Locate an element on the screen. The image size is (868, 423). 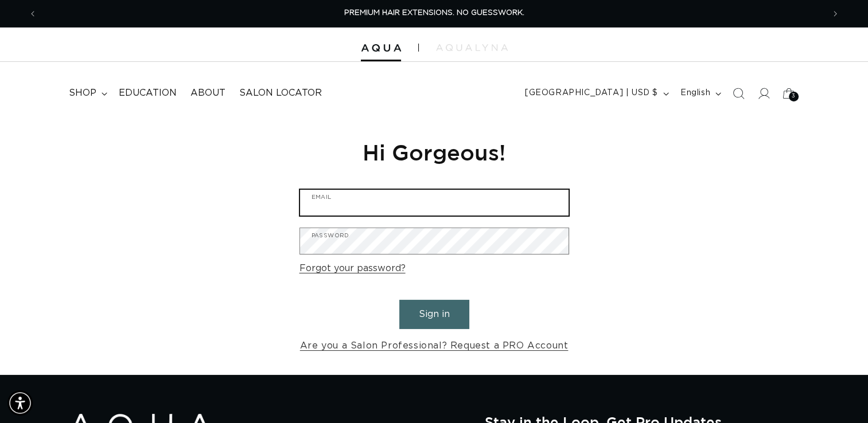
span: shop is located at coordinates (83, 93).